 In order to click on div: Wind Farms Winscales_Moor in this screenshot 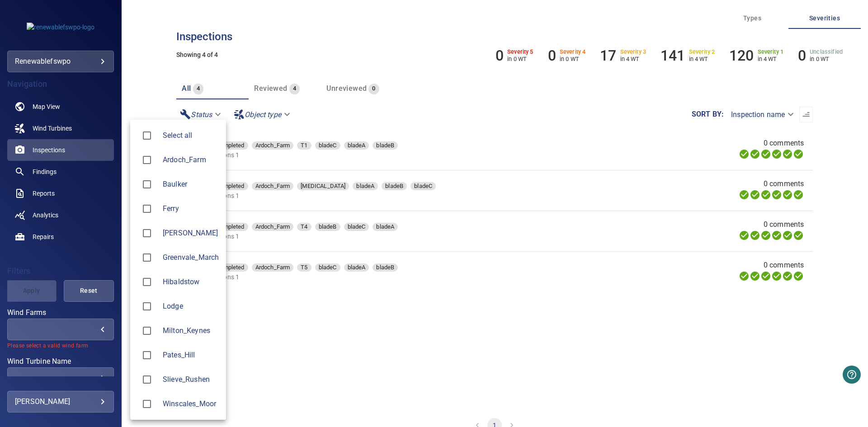, I will do `click(191, 404)`.